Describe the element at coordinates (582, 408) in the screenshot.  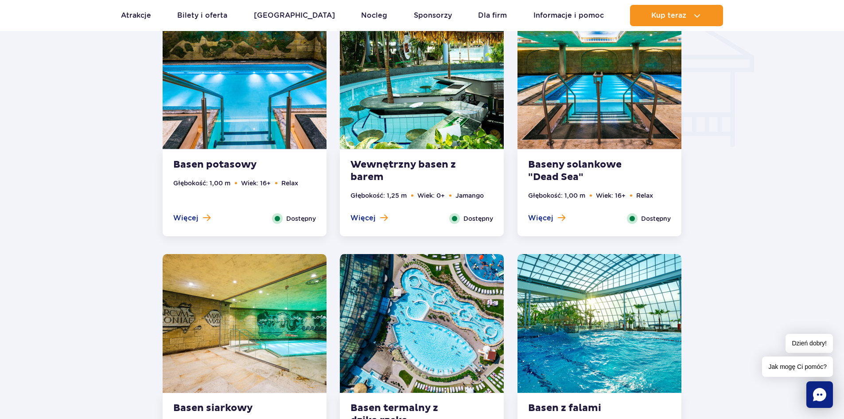
I see `strong: Basen z falami` at that location.